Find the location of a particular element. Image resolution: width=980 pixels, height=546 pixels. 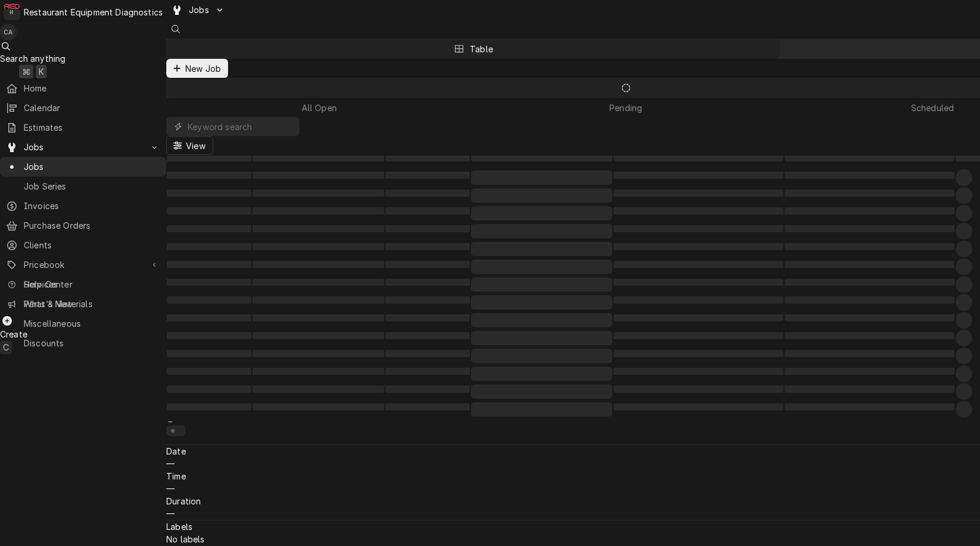

button: View is located at coordinates (190, 145).